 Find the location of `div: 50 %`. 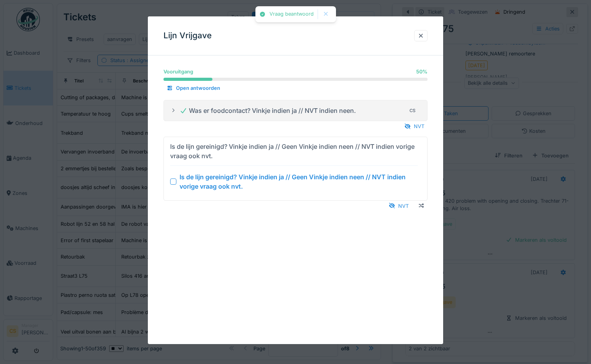

div: 50 % is located at coordinates (422, 72).